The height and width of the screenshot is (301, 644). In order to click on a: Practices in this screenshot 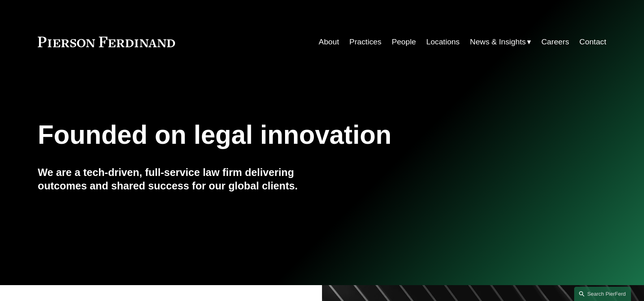, I will do `click(365, 42)`.